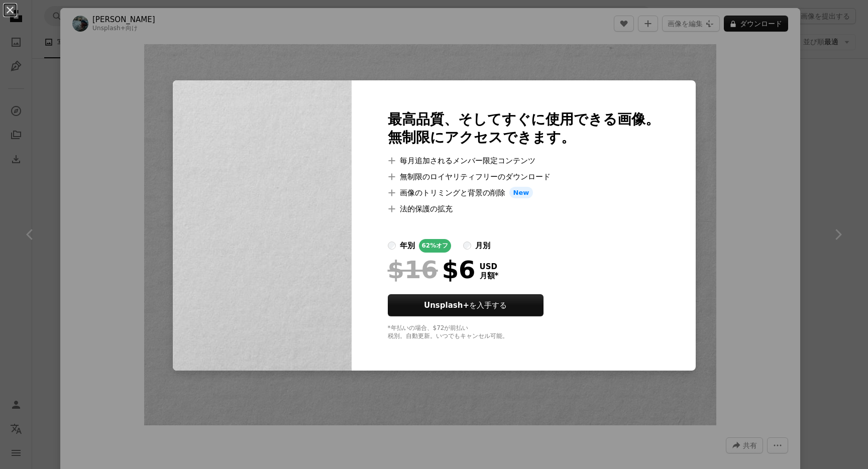 Image resolution: width=868 pixels, height=469 pixels. Describe the element at coordinates (523, 332) in the screenshot. I see `div: *年払いの場合、 $72 が前払い 税別。自動更新。いつでもキャンセル可能。` at that location.